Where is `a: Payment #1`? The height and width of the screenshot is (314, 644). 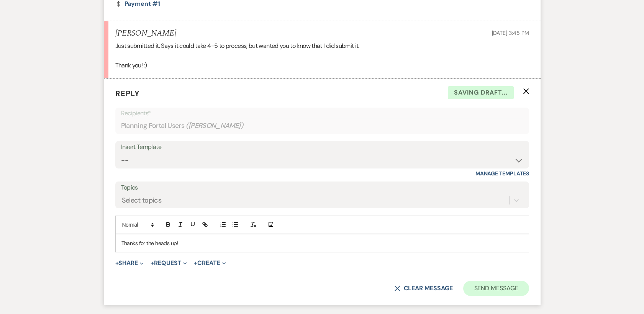 a: Payment #1 is located at coordinates (137, 3).